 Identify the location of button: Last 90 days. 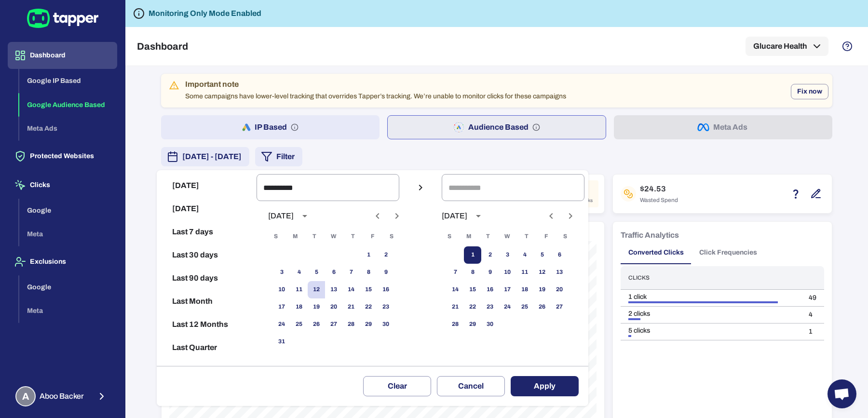
(207, 278).